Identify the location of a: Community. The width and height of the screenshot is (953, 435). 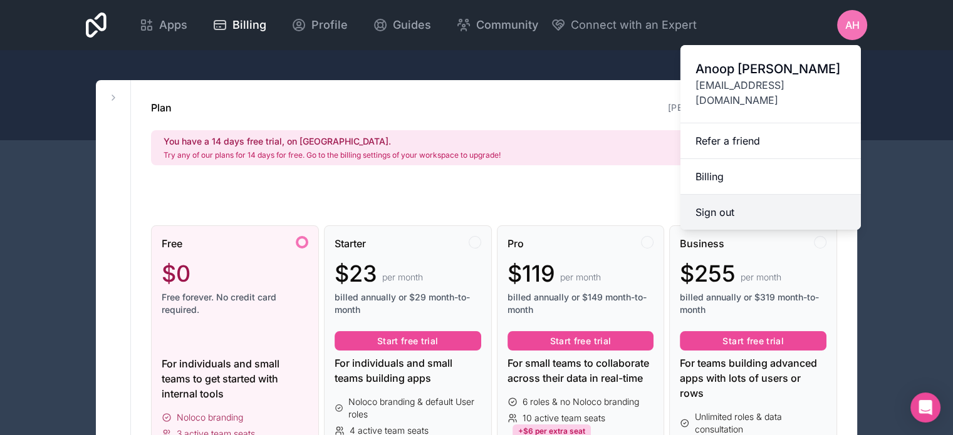
(497, 25).